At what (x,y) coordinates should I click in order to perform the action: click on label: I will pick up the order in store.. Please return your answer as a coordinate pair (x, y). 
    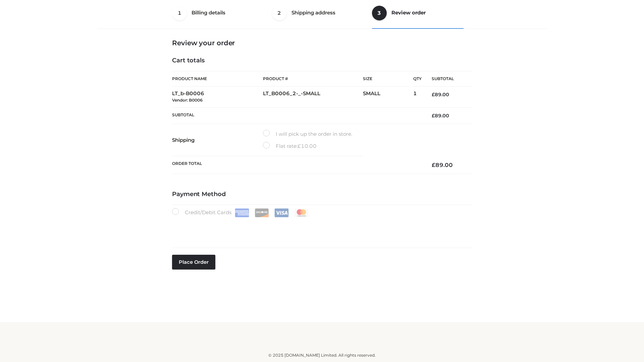
    Looking at the image, I should click on (307, 134).